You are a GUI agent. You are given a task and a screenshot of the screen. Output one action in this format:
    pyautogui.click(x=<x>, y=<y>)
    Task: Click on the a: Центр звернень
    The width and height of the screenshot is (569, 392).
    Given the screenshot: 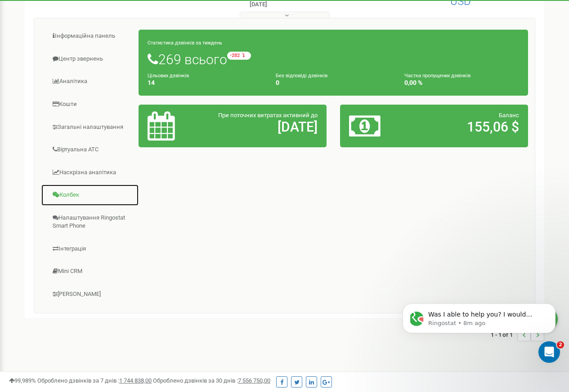 What is the action you would take?
    pyautogui.click(x=90, y=59)
    